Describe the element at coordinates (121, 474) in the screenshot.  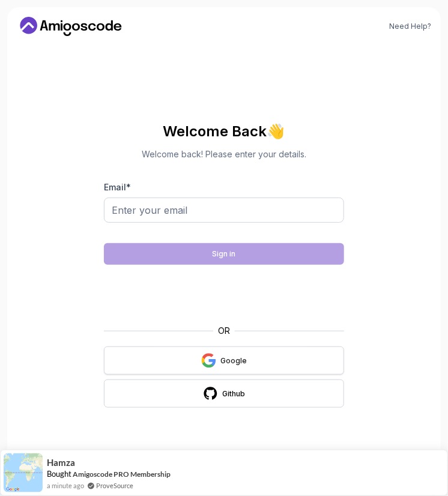
I see `a: Amigoscode PRO Membership` at that location.